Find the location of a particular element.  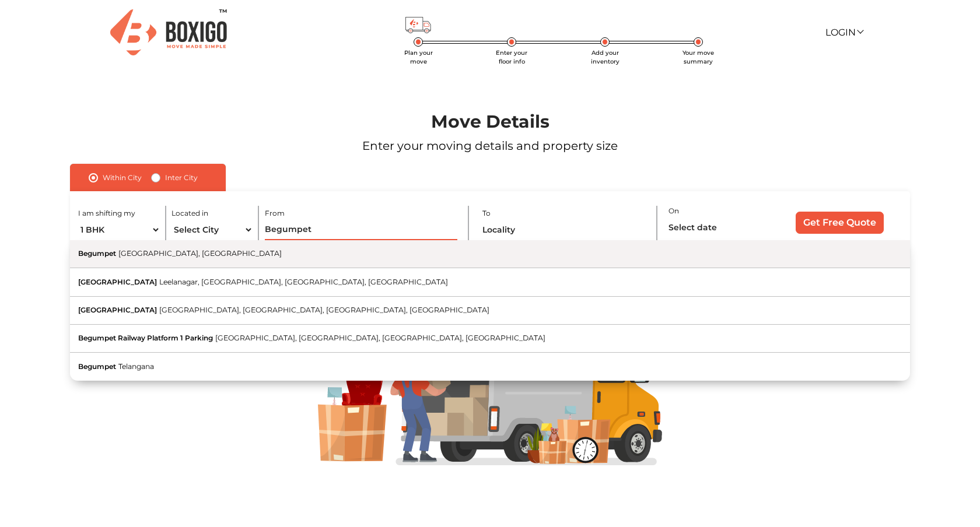

span: Telangana is located at coordinates (136, 366).